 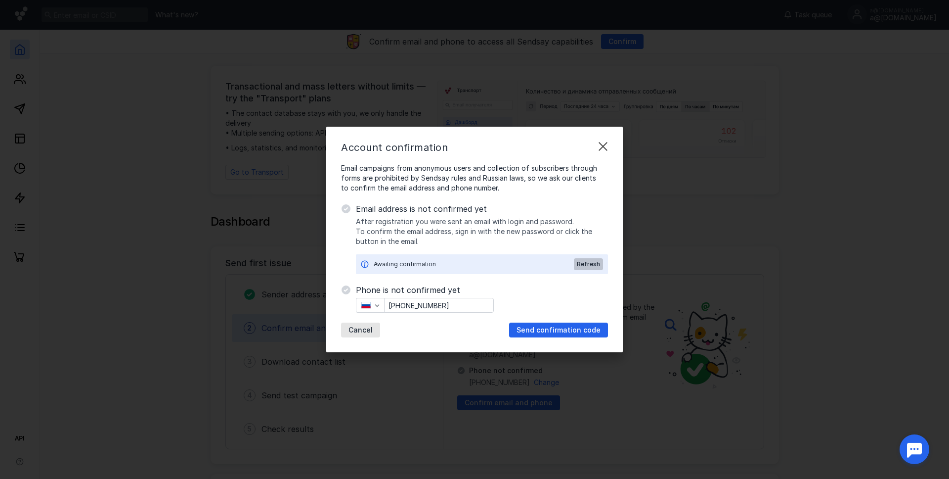 I want to click on span: Phone is not confirmed yet, so click(x=482, y=290).